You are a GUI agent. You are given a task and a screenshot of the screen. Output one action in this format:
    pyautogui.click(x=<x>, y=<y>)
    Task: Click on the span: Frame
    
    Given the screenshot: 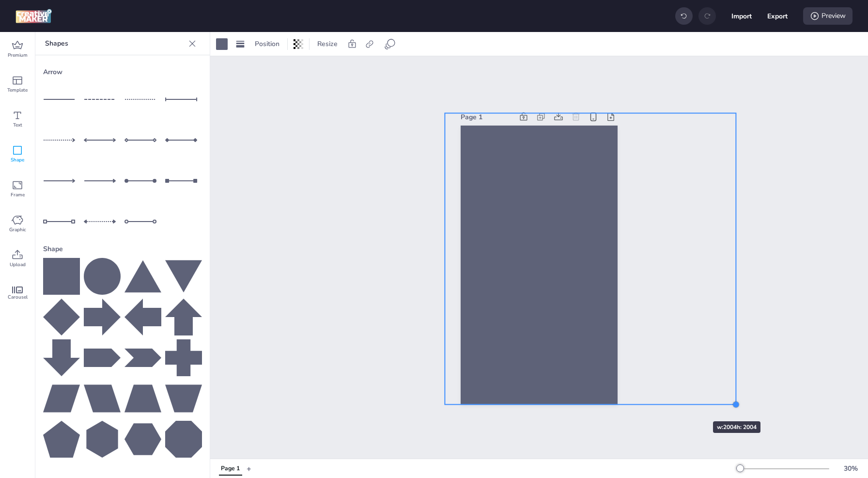 What is the action you would take?
    pyautogui.click(x=17, y=195)
    